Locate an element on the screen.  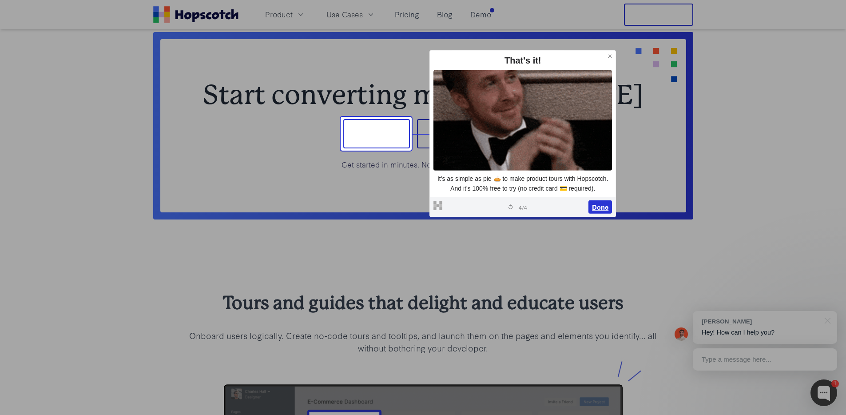
a: Demo is located at coordinates (481, 14).